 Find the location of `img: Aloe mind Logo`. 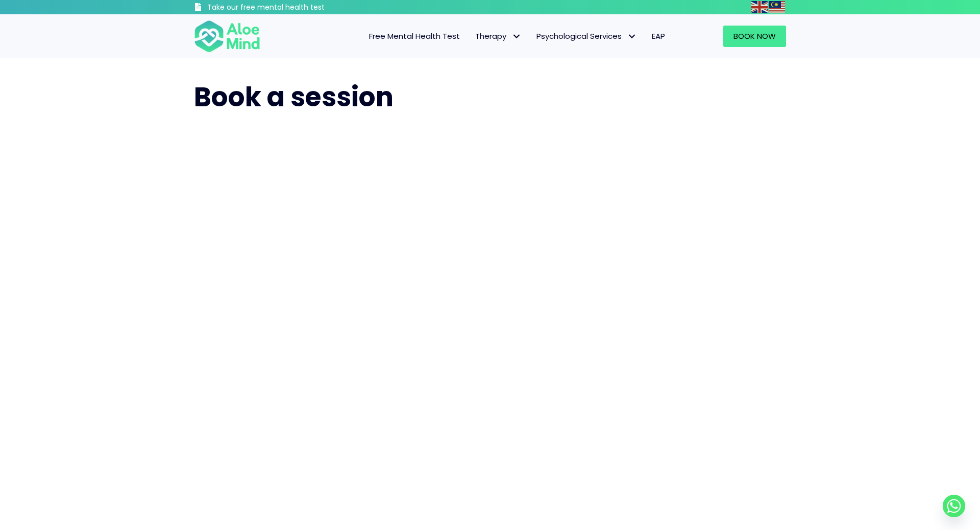

img: Aloe mind Logo is located at coordinates (227, 36).